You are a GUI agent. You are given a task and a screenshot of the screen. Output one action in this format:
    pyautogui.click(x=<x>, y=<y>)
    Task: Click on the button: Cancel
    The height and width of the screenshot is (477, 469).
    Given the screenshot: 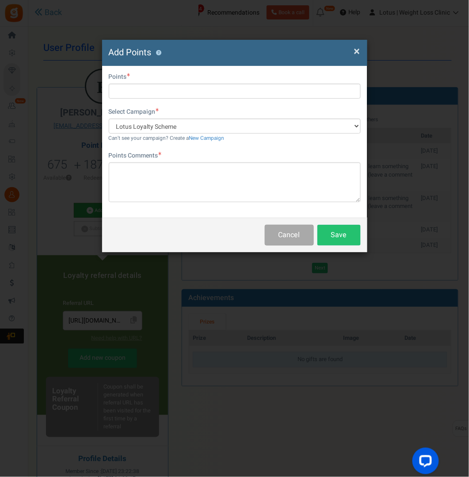 What is the action you would take?
    pyautogui.click(x=289, y=235)
    